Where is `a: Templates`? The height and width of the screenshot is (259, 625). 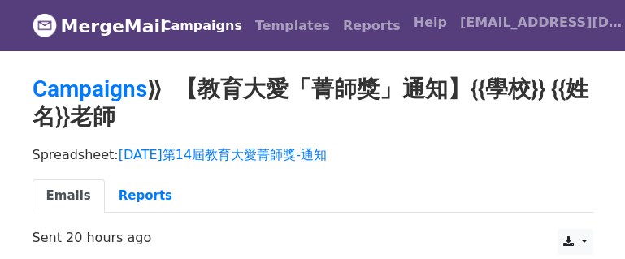 a: Templates is located at coordinates (292, 26).